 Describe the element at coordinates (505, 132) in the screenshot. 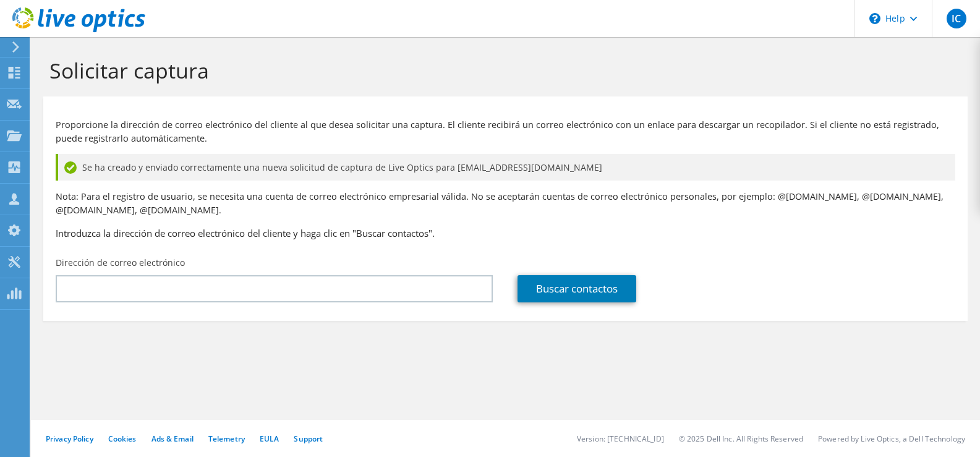

I see `p: Proporcione la dirección de correo electrónico del cliente al que desea solicitar una captura. El...` at that location.